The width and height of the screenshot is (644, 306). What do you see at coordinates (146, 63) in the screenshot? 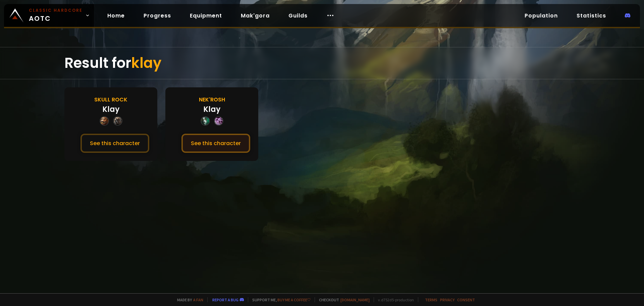
I see `span: klay` at bounding box center [146, 63].